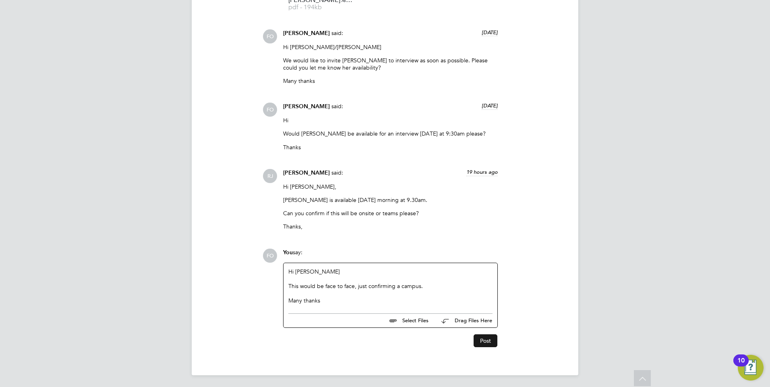 The height and width of the screenshot is (387, 770). What do you see at coordinates (390, 286) in the screenshot?
I see `div: This would be face to face, just confirming a campus.` at bounding box center [390, 286].